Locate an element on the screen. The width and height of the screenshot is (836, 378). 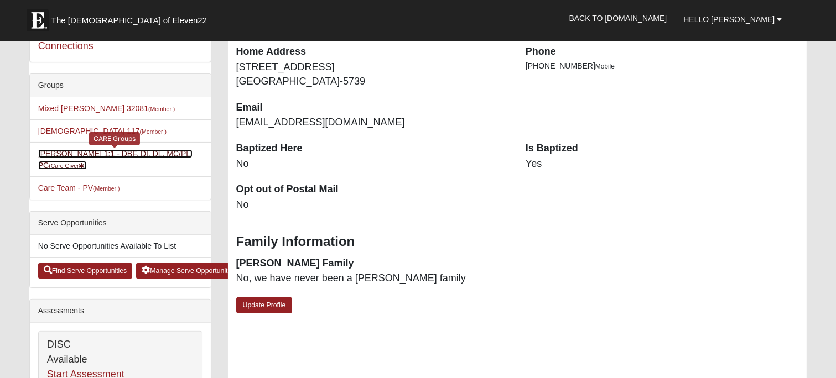
div: CARE Groups is located at coordinates (114, 138).